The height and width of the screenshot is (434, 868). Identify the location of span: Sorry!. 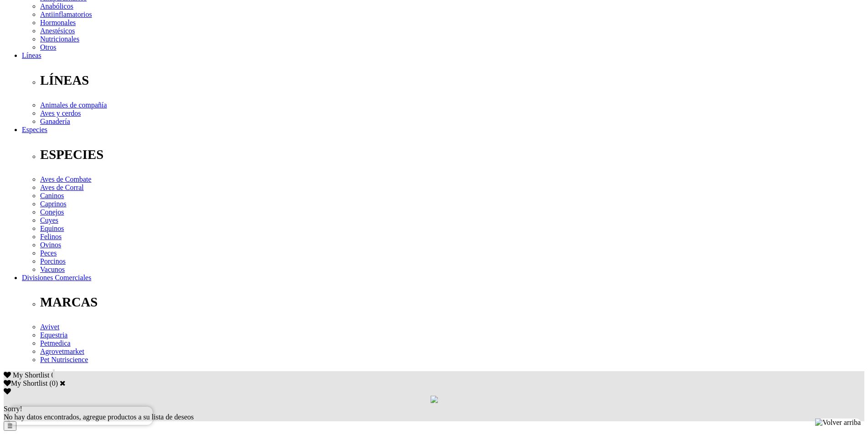
(13, 409).